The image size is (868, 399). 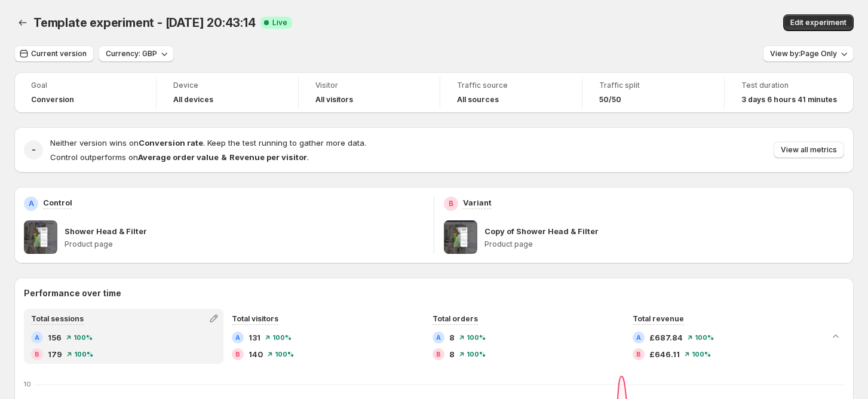 What do you see at coordinates (40, 237) in the screenshot?
I see `img: Shower Head & Filter` at bounding box center [40, 237].